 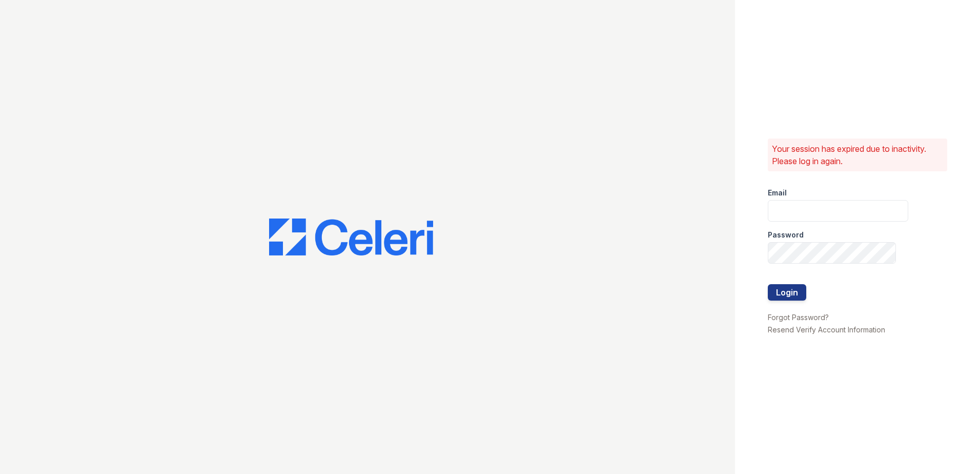 What do you see at coordinates (787, 292) in the screenshot?
I see `button: Login` at bounding box center [787, 292].